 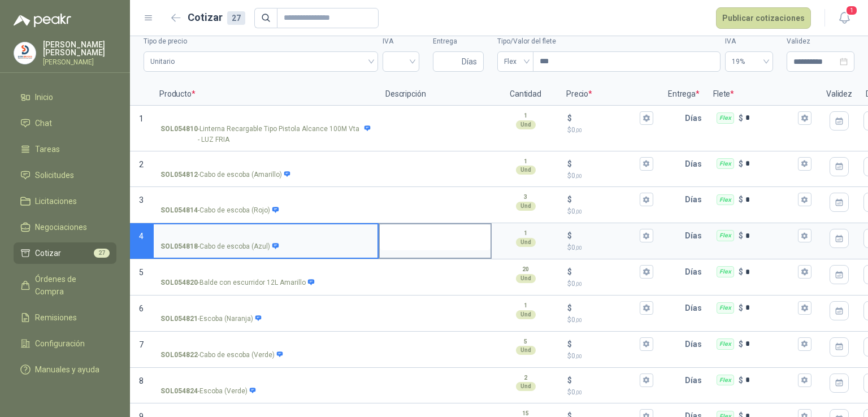 What do you see at coordinates (142, 381) in the screenshot?
I see `span: 8` at bounding box center [142, 381].